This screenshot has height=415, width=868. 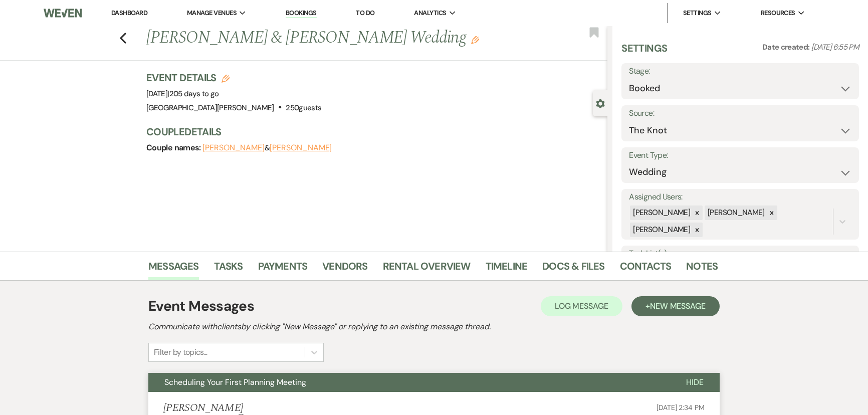 What do you see at coordinates (695, 382) in the screenshot?
I see `span: Hide` at bounding box center [695, 382].